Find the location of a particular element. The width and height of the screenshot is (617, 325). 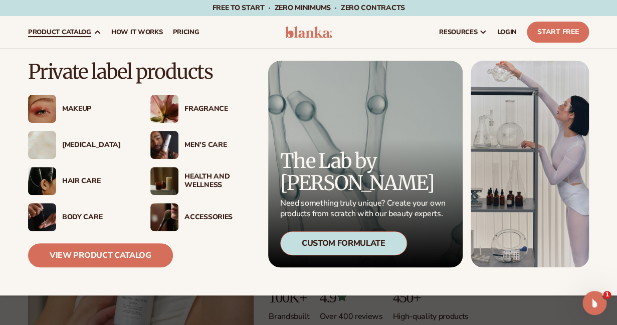

span: pricing is located at coordinates (185, 32).